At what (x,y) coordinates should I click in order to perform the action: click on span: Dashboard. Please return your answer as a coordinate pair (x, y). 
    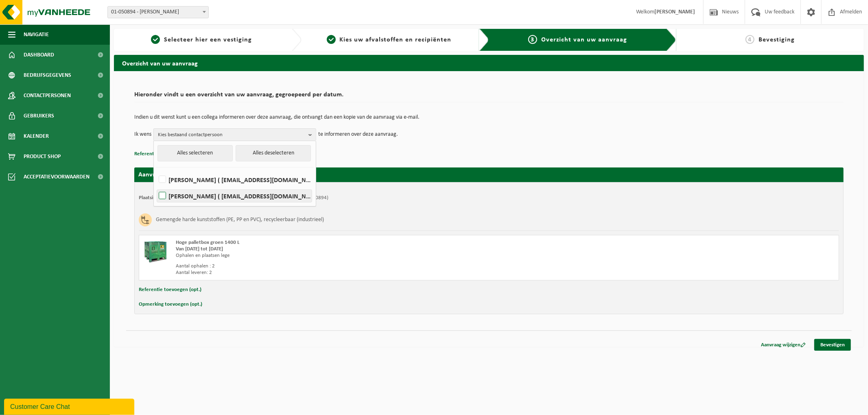
    Looking at the image, I should click on (39, 55).